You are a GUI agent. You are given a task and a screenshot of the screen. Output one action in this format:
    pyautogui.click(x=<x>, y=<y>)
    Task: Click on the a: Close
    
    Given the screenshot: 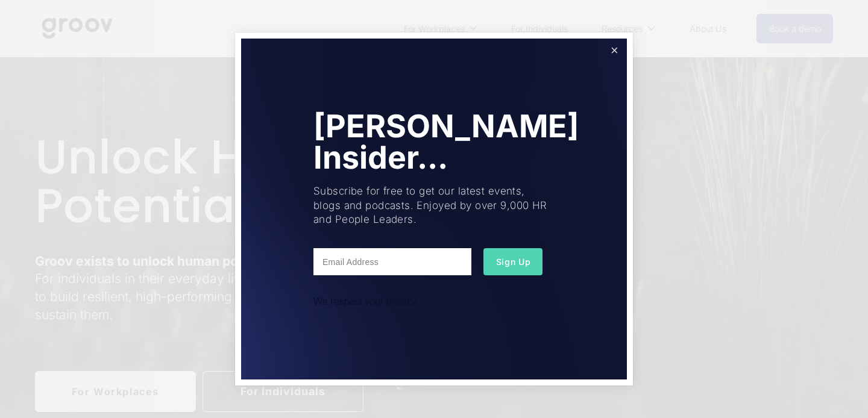 What is the action you would take?
    pyautogui.click(x=614, y=50)
    